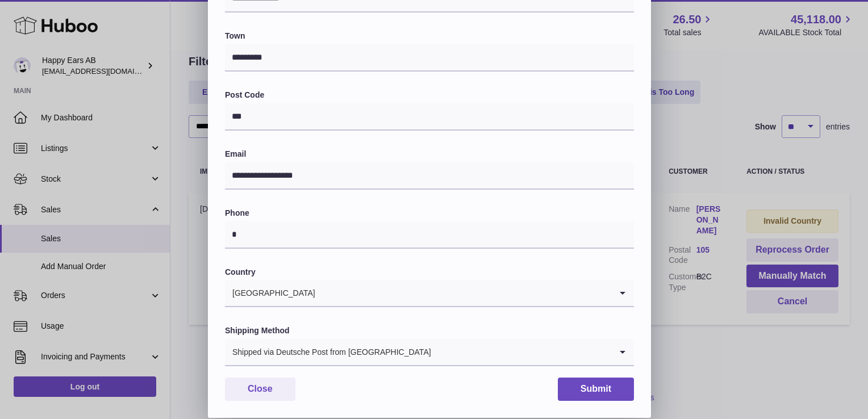 The image size is (868, 419). What do you see at coordinates (429, 154) in the screenshot?
I see `label: Email` at bounding box center [429, 154].